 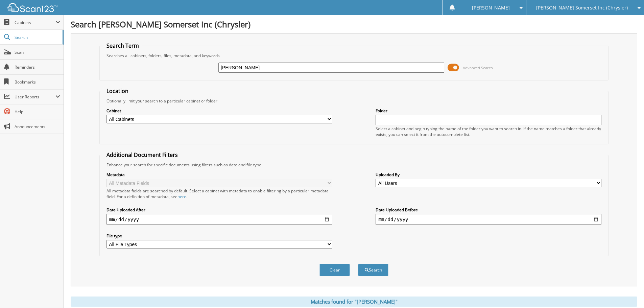 I want to click on label: Metadata, so click(x=219, y=175).